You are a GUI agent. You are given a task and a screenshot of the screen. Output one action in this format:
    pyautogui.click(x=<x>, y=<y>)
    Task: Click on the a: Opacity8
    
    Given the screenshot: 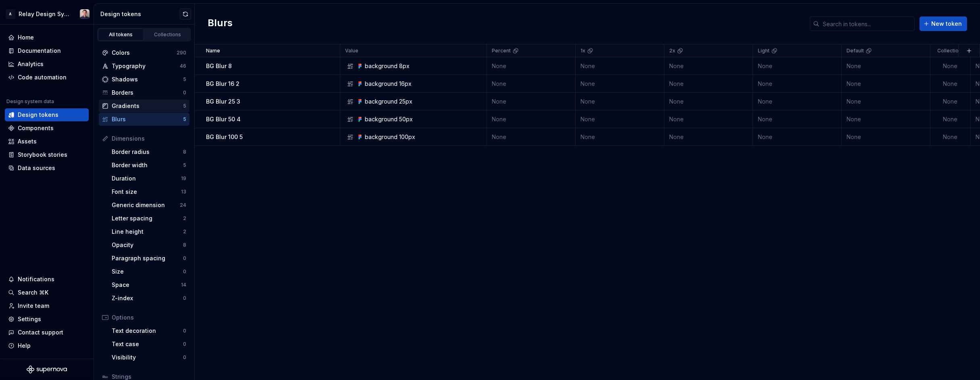 What is the action you would take?
    pyautogui.click(x=149, y=245)
    